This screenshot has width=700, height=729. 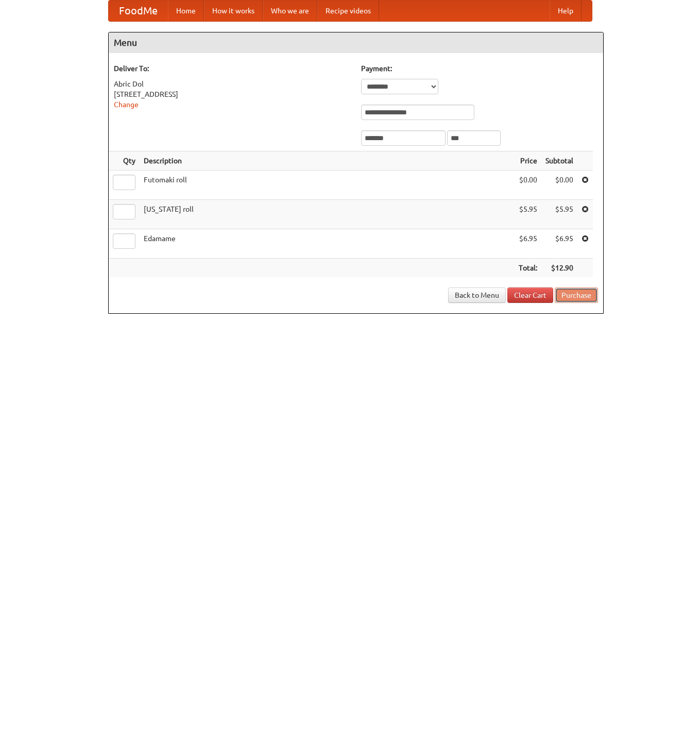 What do you see at coordinates (528, 268) in the screenshot?
I see `th: Total:` at bounding box center [528, 268].